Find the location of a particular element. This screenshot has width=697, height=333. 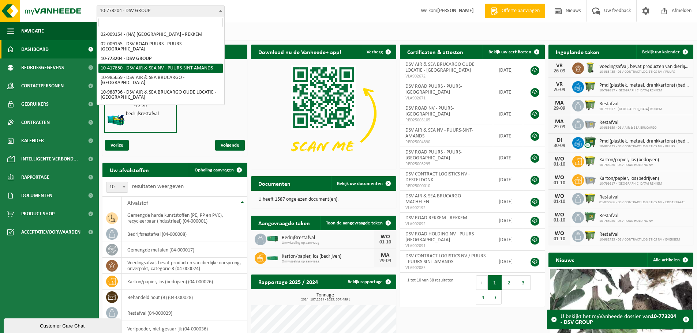

button: 1 is located at coordinates (495, 283).